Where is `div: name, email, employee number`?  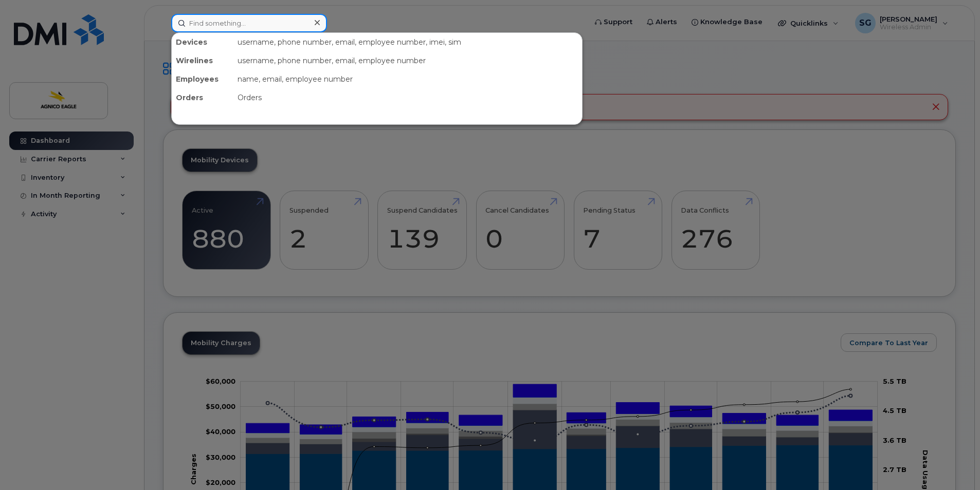 div: name, email, employee number is located at coordinates (408, 79).